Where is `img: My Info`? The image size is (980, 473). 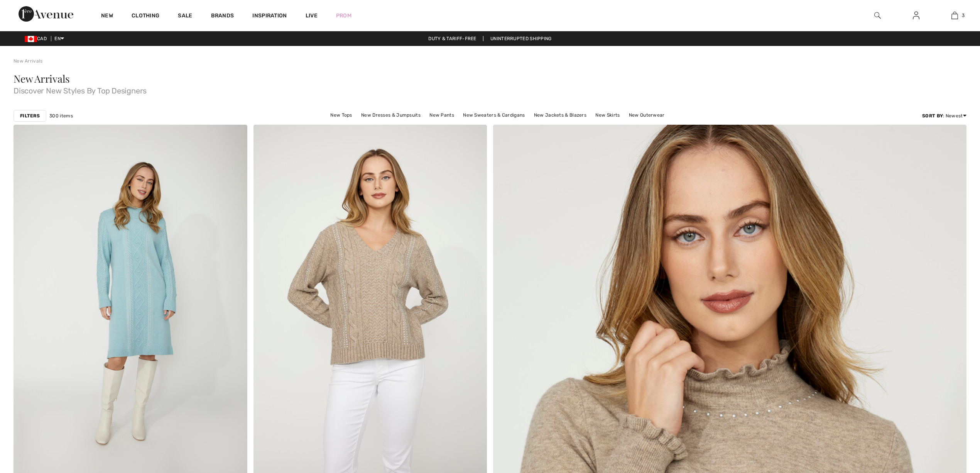
img: My Info is located at coordinates (916, 16).